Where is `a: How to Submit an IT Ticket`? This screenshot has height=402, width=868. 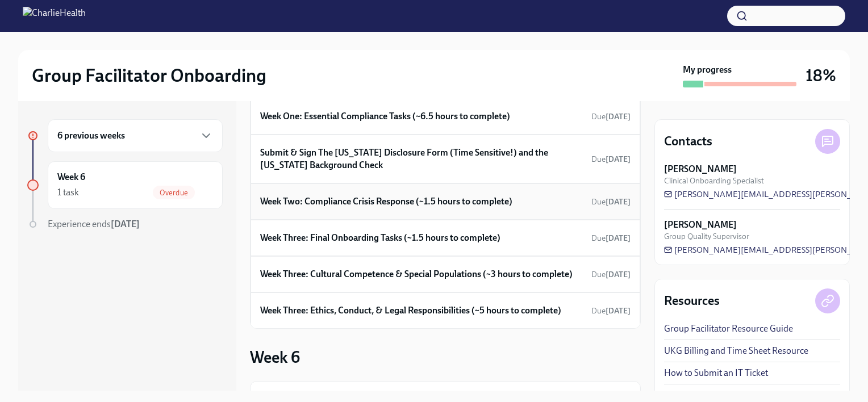 a: How to Submit an IT Ticket is located at coordinates (715, 373).